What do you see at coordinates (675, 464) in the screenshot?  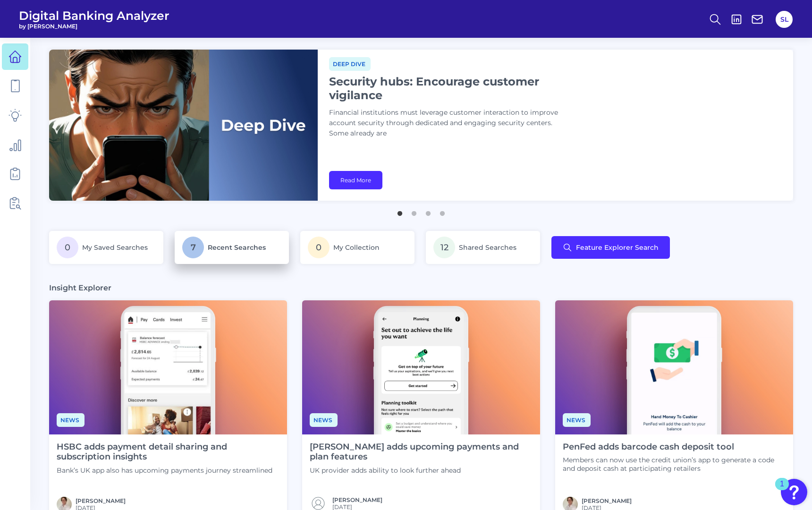 I see `p: Members can now use the credit union’s app to generate a code and deposit cash at participating r...` at bounding box center [675, 464].